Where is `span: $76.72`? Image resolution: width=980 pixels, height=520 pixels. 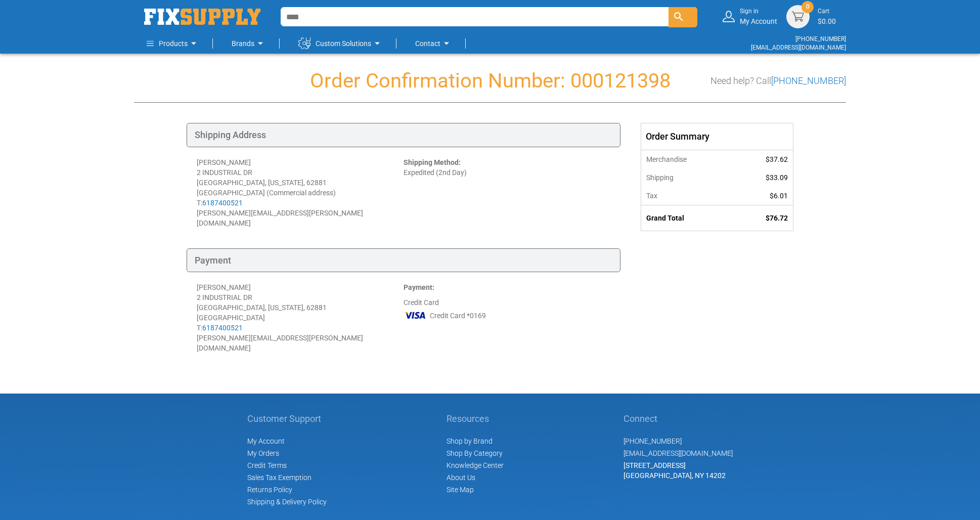
span: $76.72 is located at coordinates (777, 218).